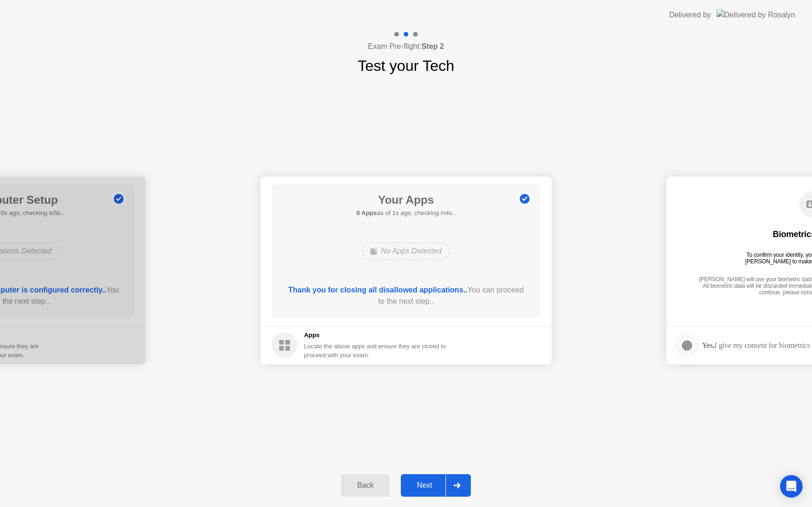 The image size is (812, 507). What do you see at coordinates (366, 212) in the screenshot?
I see `b: 0 Apps` at bounding box center [366, 212].